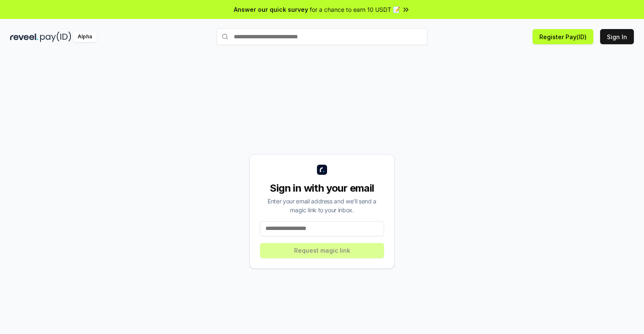  Describe the element at coordinates (322, 205) in the screenshot. I see `div: Enter your email address and we’ll send a magic link to your inbox.` at that location.